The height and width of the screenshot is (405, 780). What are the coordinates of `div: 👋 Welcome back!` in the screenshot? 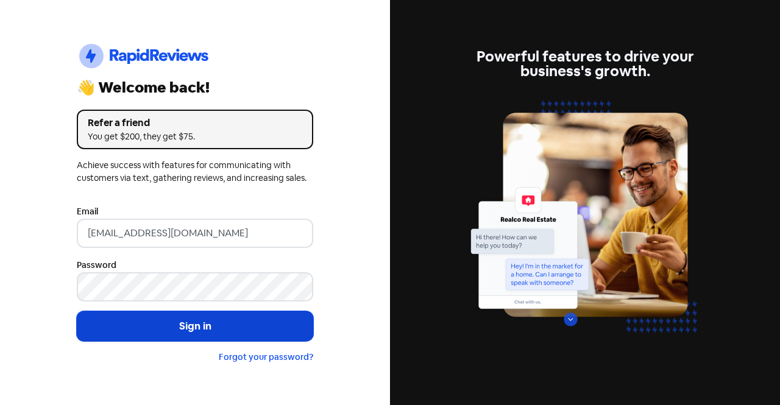 It's located at (195, 88).